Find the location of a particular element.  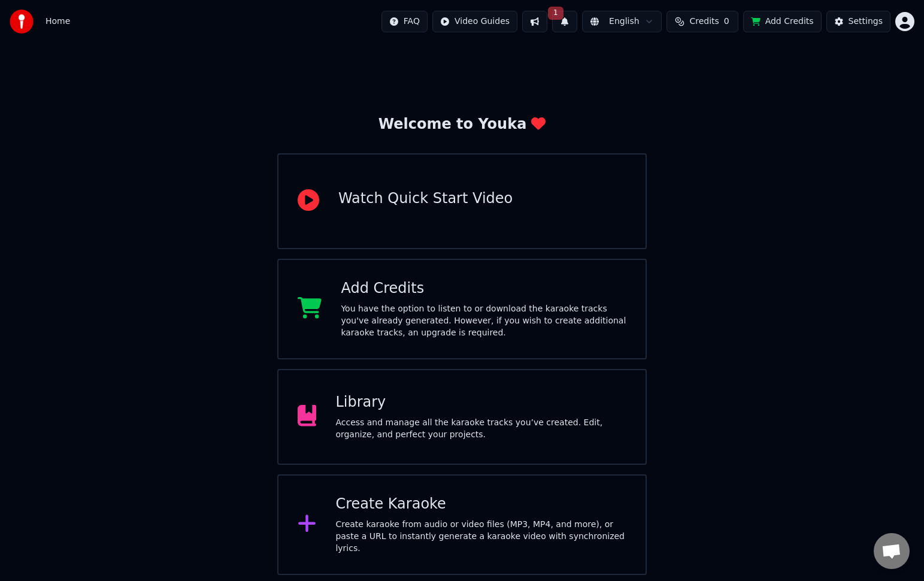

button: Settings is located at coordinates (858, 21).